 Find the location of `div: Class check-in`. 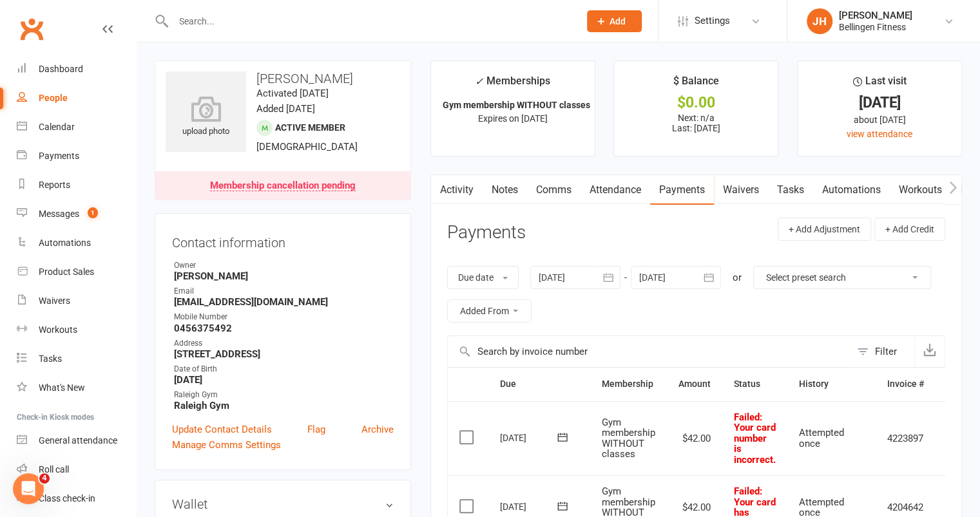

div: Class check-in is located at coordinates (67, 498).